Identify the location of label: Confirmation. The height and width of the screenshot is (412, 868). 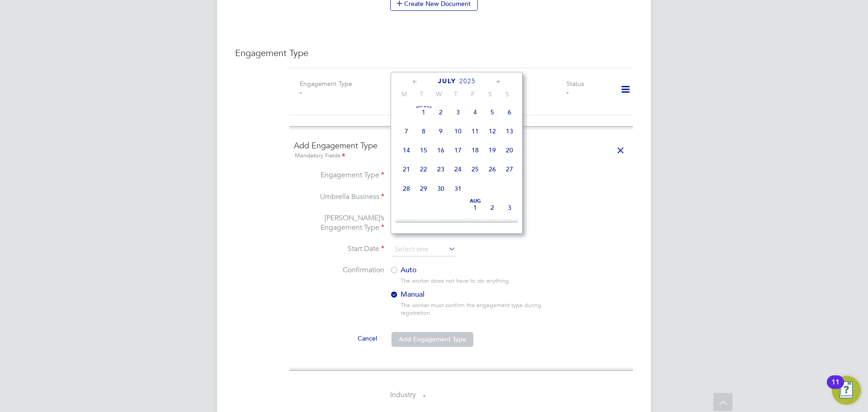
(339, 270).